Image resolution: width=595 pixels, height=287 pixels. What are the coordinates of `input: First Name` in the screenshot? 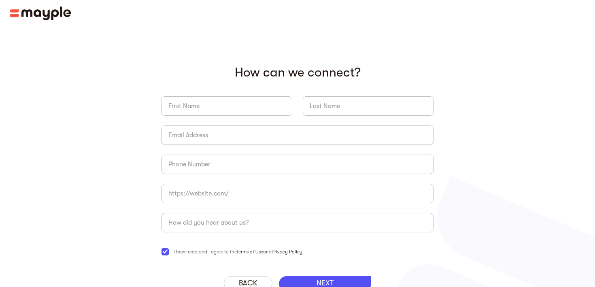 It's located at (226, 106).